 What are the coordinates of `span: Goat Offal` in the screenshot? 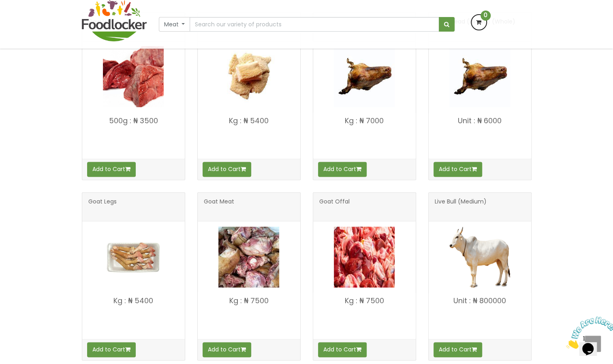 It's located at (334, 207).